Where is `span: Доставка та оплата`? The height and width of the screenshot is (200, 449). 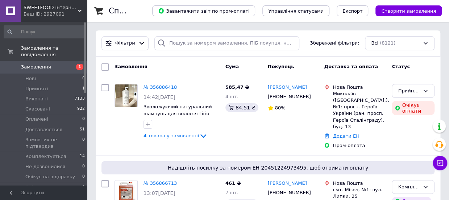 span: Доставка та оплата is located at coordinates (351, 66).